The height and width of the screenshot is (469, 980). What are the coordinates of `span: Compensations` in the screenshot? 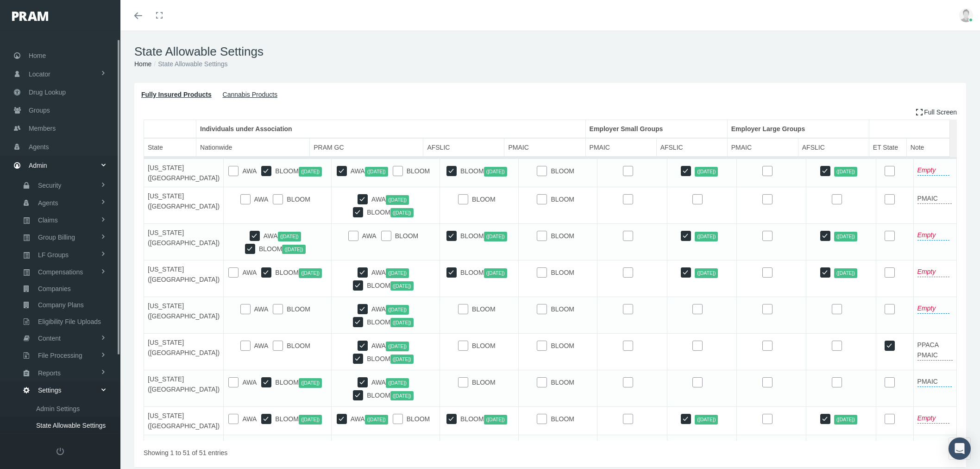 It's located at (60, 272).